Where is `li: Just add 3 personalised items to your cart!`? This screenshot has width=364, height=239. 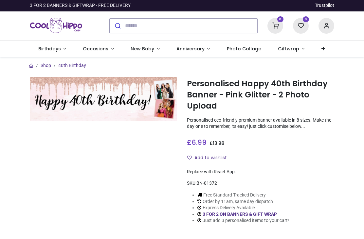 li: Just add 3 personalised items to your cart! is located at coordinates (243, 221).